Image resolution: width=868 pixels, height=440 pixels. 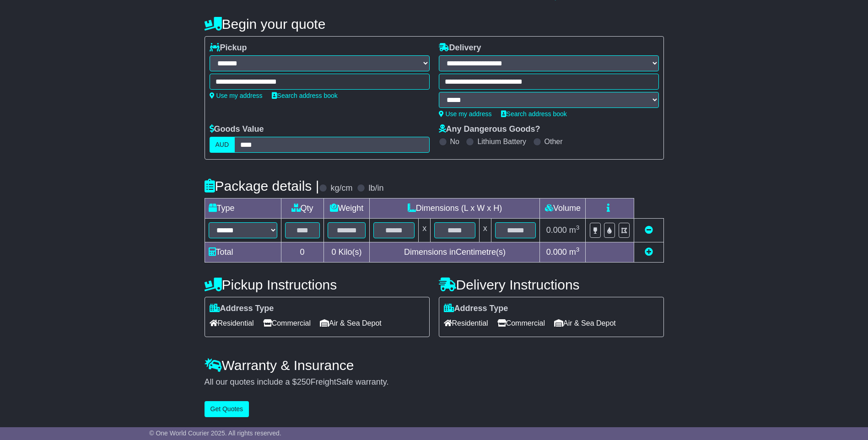 What do you see at coordinates (434, 365) in the screenshot?
I see `h4: Warranty & Insurance` at bounding box center [434, 365].